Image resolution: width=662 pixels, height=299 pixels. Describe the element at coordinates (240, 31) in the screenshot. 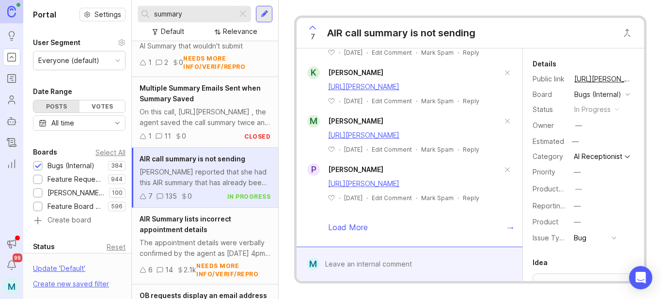

I see `div: Relevance` at that location.